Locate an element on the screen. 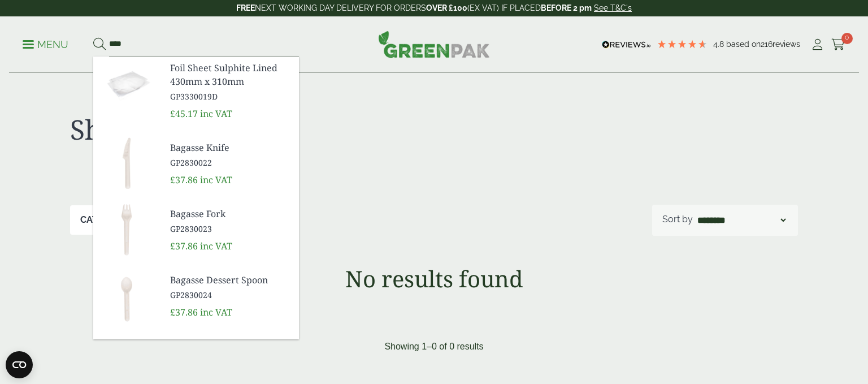 The width and height of the screenshot is (868, 384). span: GP3330019D is located at coordinates (230, 96).